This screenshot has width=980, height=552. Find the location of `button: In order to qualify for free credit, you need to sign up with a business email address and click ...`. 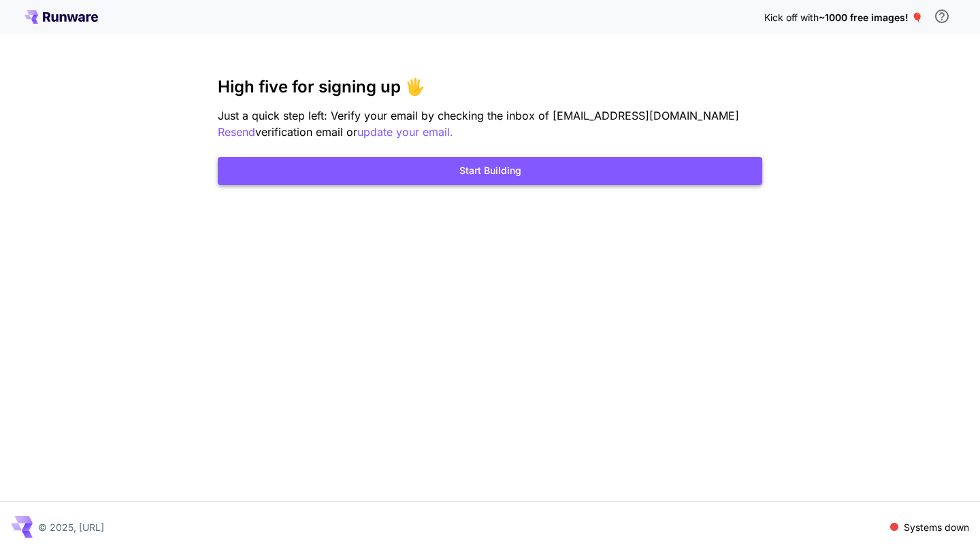

button: In order to qualify for free credit, you need to sign up with a business email address and click ... is located at coordinates (941, 17).